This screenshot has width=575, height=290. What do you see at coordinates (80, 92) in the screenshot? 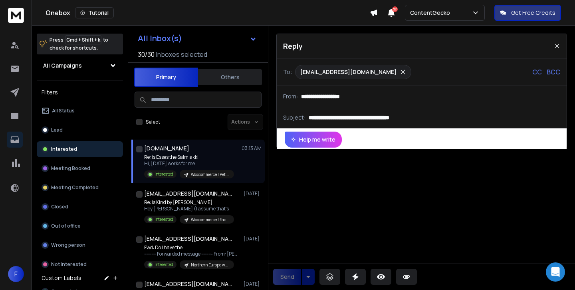
I see `h3: Filters` at bounding box center [80, 92].